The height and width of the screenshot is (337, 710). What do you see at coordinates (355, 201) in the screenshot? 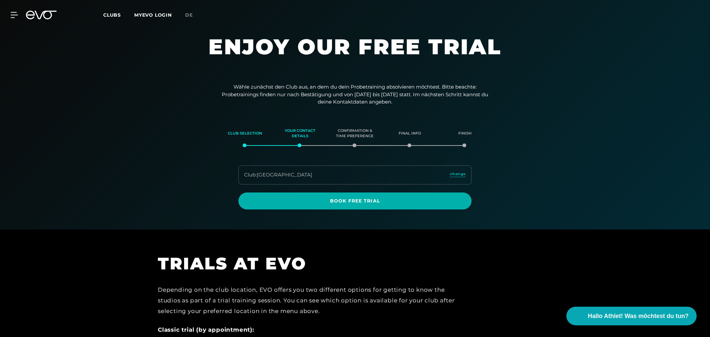
I see `span: Book Free Trial` at bounding box center [355, 201].